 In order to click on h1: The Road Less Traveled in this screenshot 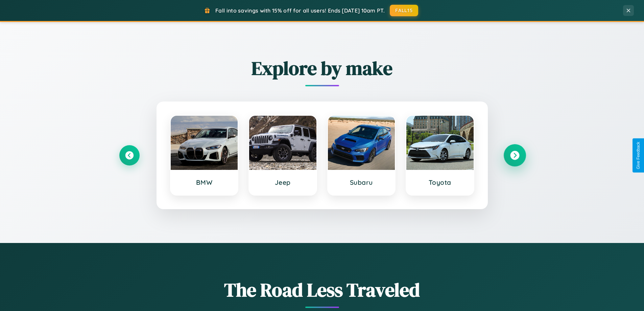, I will do `click(322, 290)`.